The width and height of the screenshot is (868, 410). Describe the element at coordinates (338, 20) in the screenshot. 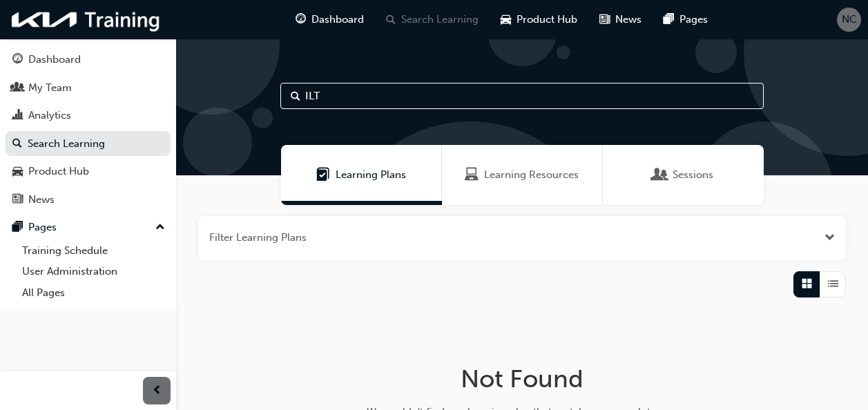

I see `span: Dashboard` at that location.